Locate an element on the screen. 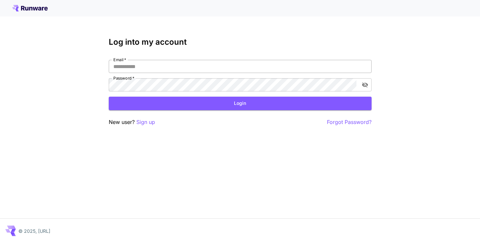  button: Login is located at coordinates (240, 103).